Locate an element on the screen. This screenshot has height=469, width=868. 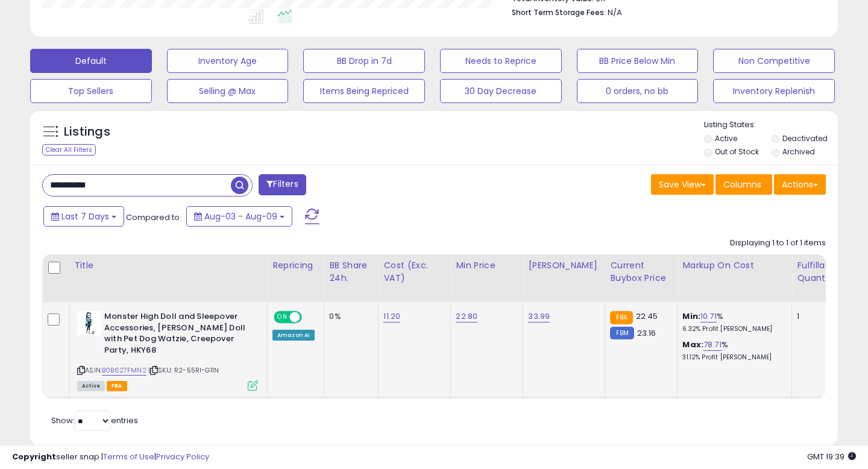
span: | SKU: R2-55RI-G11N is located at coordinates (183, 370).